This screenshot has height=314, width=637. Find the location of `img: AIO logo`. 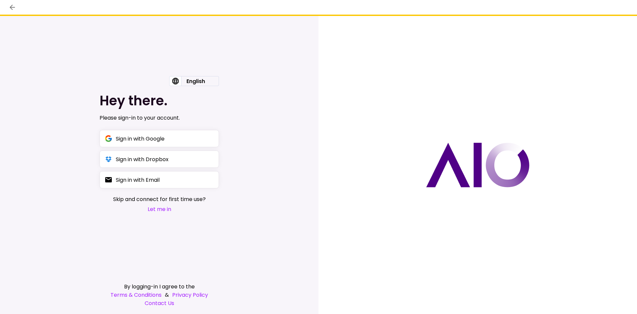

img: AIO logo is located at coordinates (478, 165).